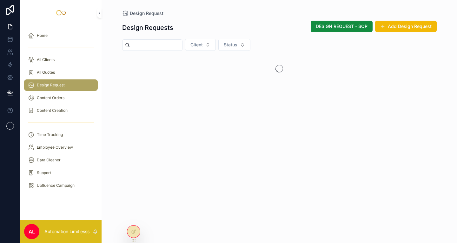  What do you see at coordinates (61, 147) in the screenshot?
I see `a: Employee Overview` at bounding box center [61, 147].